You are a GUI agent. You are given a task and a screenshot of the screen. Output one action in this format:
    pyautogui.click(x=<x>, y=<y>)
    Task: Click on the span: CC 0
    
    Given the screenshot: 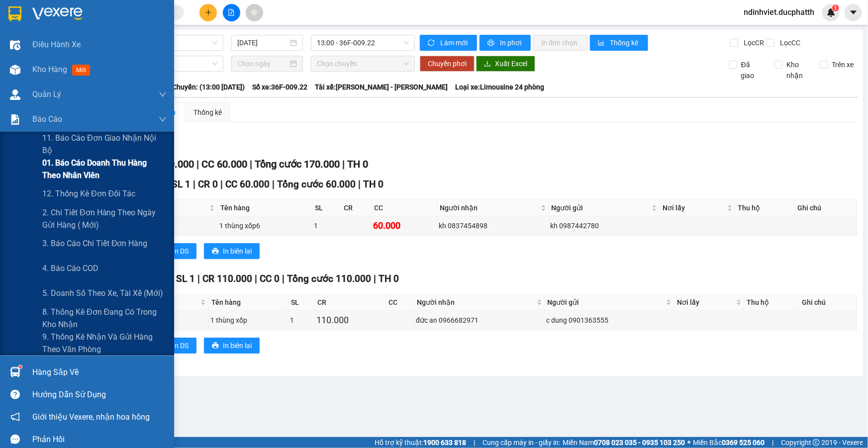 What is the action you would take?
    pyautogui.click(x=270, y=278)
    